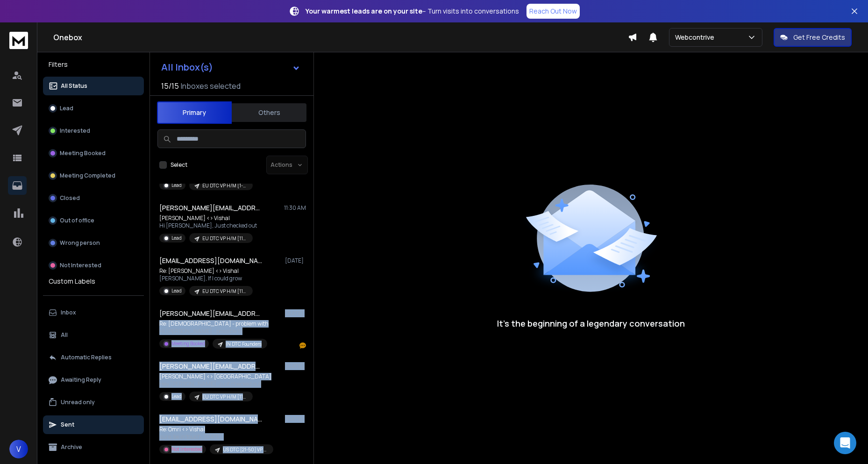  Describe the element at coordinates (215, 429) in the screenshot. I see `p: Re: Omri <> Vishal` at that location.